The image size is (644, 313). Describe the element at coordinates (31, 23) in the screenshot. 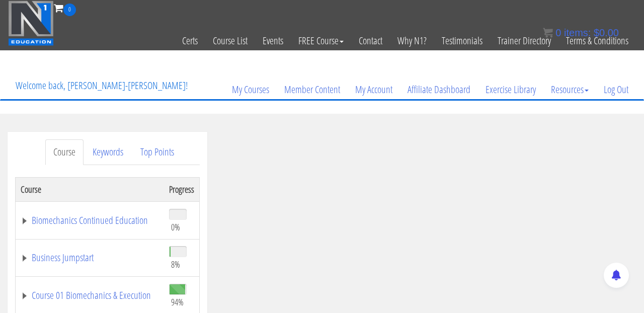

I see `img: n1-education` at that location.